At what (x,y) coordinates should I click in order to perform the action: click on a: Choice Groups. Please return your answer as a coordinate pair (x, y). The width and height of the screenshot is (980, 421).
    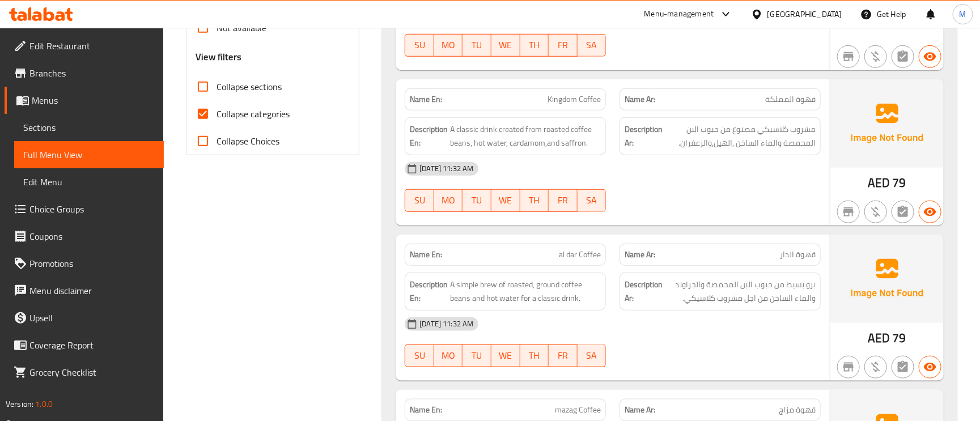
    Looking at the image, I should click on (84, 209).